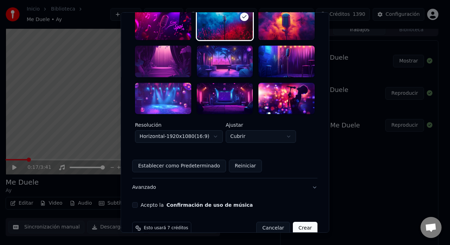 The image size is (450, 245). Describe the element at coordinates (273, 228) in the screenshot. I see `button: Cancelar` at that location.